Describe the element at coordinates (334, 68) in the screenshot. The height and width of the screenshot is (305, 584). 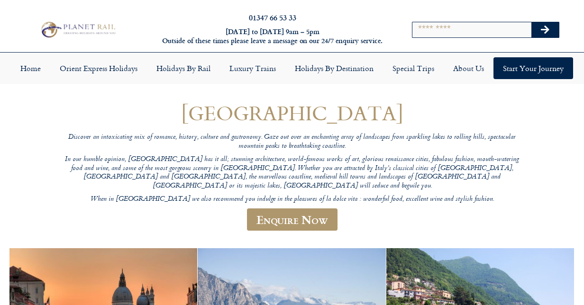
I see `a: Holidays by Destination` at that location.